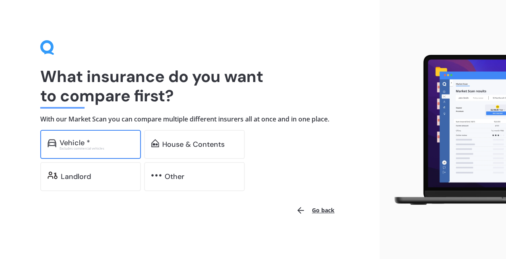 The image size is (506, 259). Describe the element at coordinates (52, 175) in the screenshot. I see `img: landlord.470ea2398dcb263567d0.svg` at that location.